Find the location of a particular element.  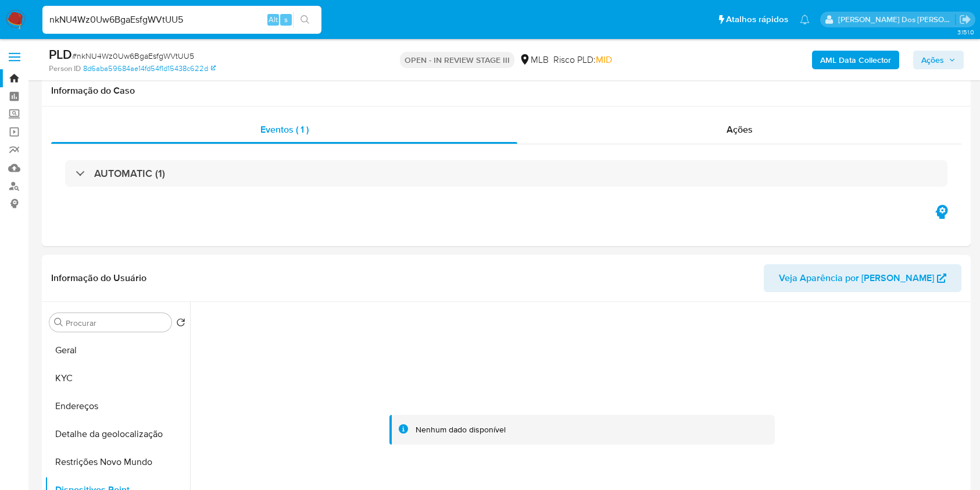

button: AML Data Collector is located at coordinates (855, 60).